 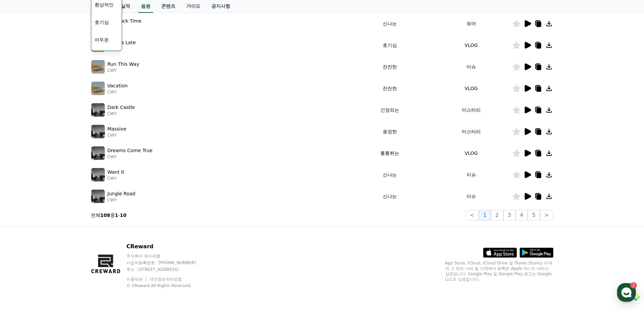 What do you see at coordinates (24, 222) in the screenshot?
I see `a: 홈` at bounding box center [24, 222].